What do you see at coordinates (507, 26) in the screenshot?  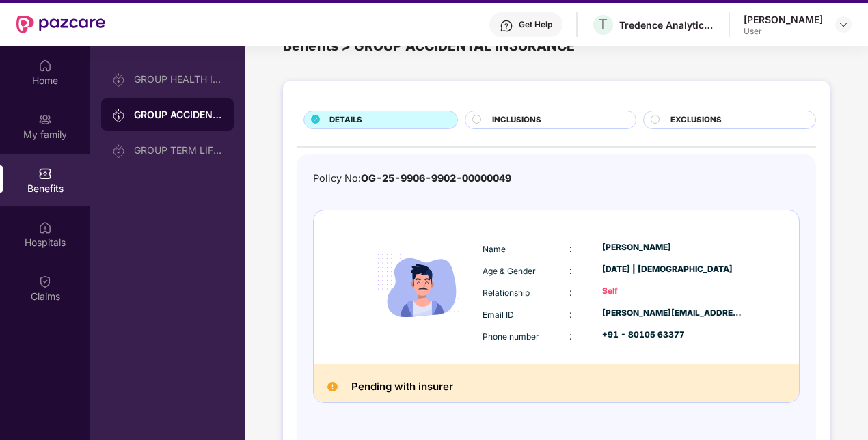 I see `img: svg+xml;base64,PHN2ZyBpZD0iSGVscC0zMngzMiIgeG1sbnM9Imh0dHA6Ly93d3cudzMub3JnLzIwMDAvc3ZnIiB3aWR0aD...` at bounding box center [507, 26].